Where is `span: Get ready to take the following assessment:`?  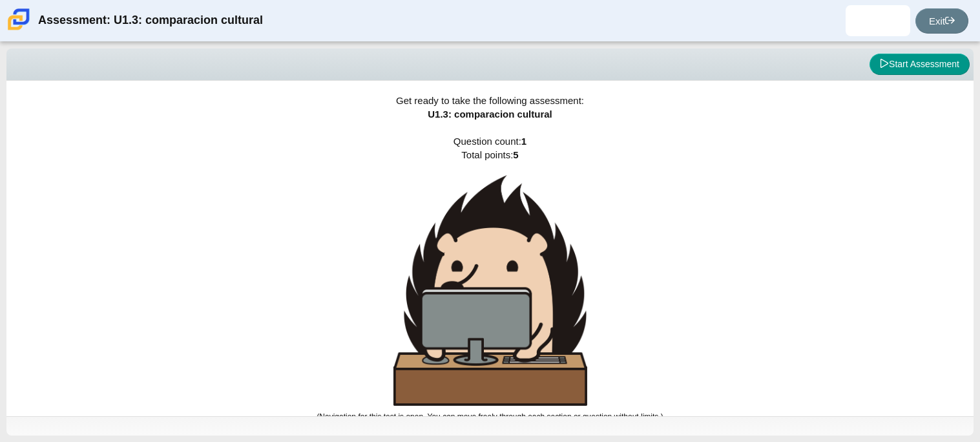 span: Get ready to take the following assessment: is located at coordinates (490, 100).